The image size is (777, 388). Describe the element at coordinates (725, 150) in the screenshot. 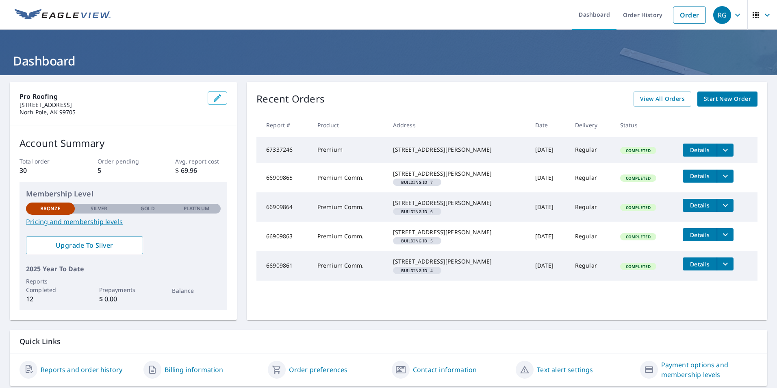

I see `button: filesDropdownBtn-67337246` at that location.